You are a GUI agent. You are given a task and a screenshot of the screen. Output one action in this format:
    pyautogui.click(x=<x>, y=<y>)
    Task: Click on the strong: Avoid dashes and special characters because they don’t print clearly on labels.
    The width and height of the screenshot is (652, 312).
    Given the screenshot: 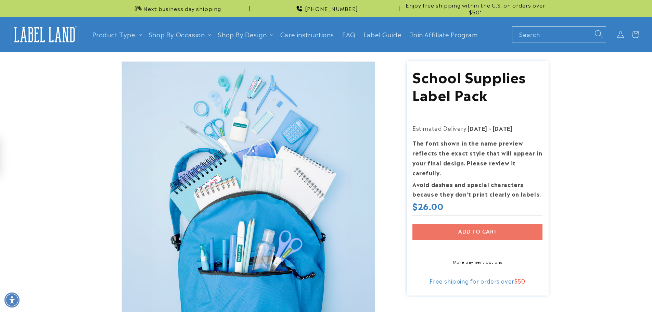 What is the action you would take?
    pyautogui.click(x=477, y=189)
    